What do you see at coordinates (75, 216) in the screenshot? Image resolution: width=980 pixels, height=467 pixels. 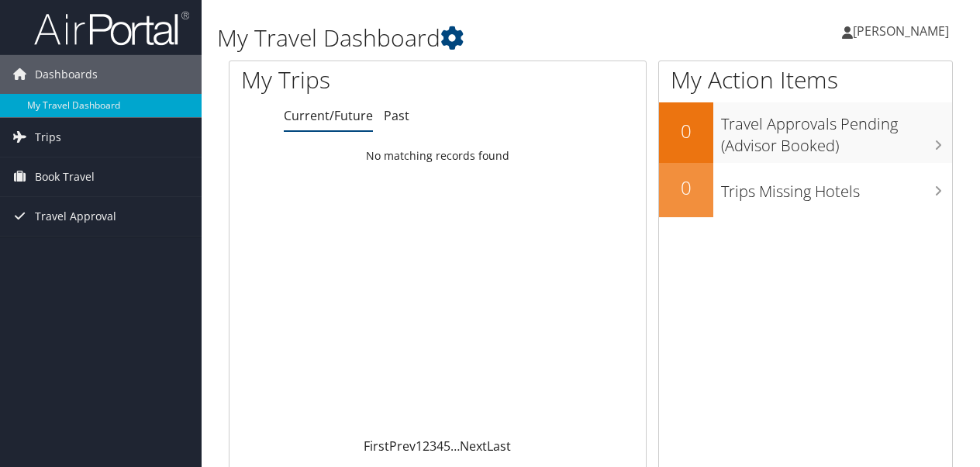 I see `span: Travel Approval` at bounding box center [75, 216].